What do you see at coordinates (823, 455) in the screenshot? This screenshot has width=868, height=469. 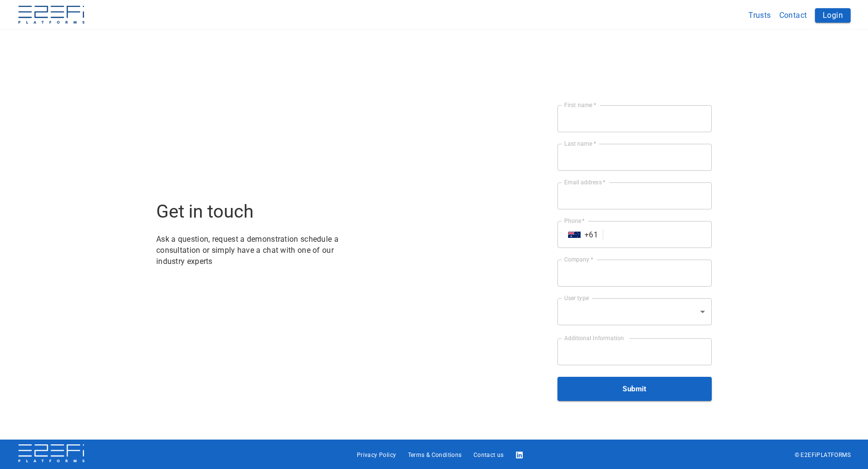 I see `span: © E2EFiPLATFORMS` at bounding box center [823, 455].